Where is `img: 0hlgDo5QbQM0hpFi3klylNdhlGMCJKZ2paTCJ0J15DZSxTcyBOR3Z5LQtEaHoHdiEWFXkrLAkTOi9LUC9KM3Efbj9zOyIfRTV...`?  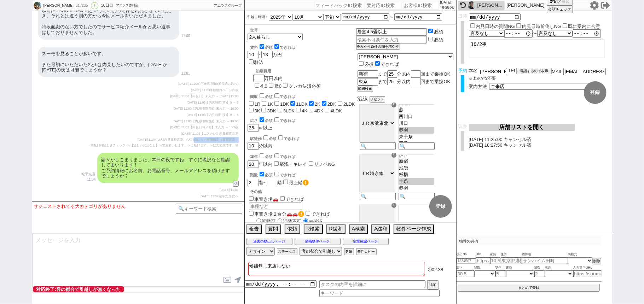
img: 0hlgDo5QbQM0hpFi3klylNdhlGMCJKZ2paTCJ0J15DZSxTcyBOR3Z5LQtEaHoHdiEWFXkrLAkTOi9LUC9KM3Efbj9zOyIfRTV... is located at coordinates (38, 6).